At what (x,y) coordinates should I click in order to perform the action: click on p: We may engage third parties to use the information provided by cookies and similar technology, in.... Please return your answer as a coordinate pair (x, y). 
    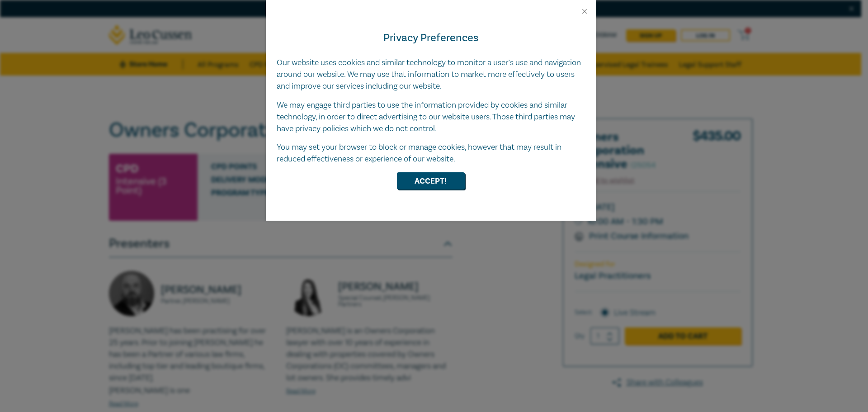
    Looking at the image, I should click on (431, 117).